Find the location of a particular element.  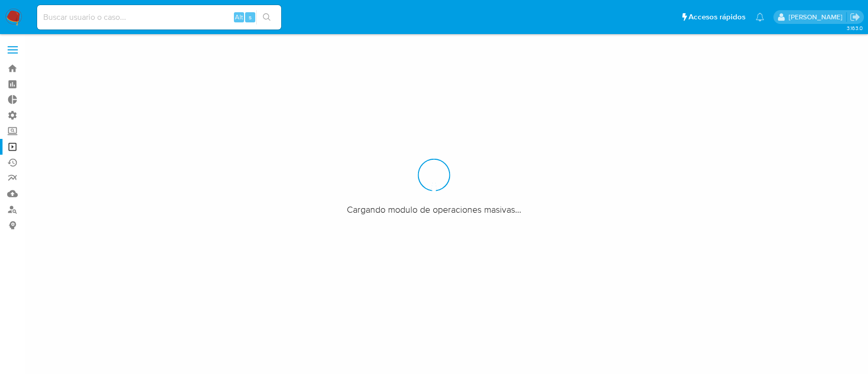

span: s is located at coordinates (250, 17).